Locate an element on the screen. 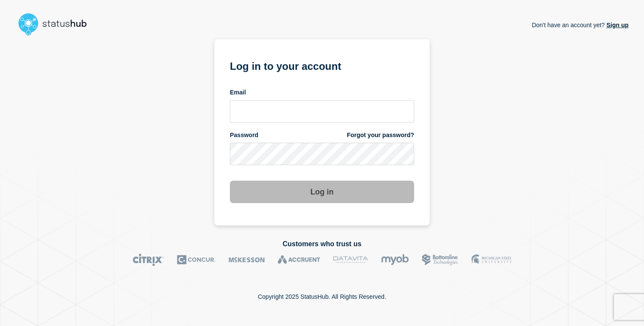  span: Email is located at coordinates (238, 93).